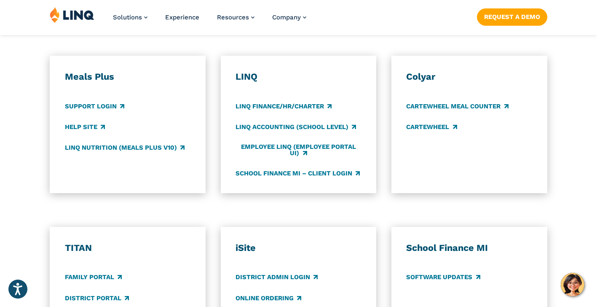  What do you see at coordinates (289, 17) in the screenshot?
I see `a: Company` at bounding box center [289, 17].